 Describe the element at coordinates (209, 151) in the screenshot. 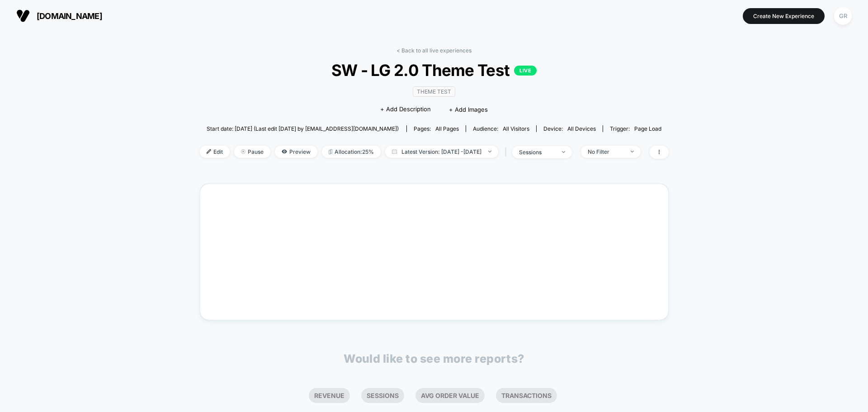

I see `img: edit` at that location.